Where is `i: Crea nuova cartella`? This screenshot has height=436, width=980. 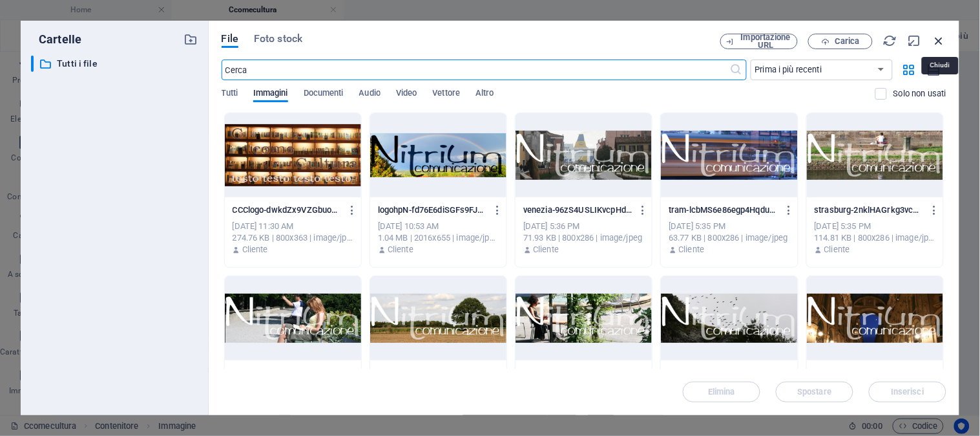
i: Crea nuova cartella is located at coordinates (191, 40).